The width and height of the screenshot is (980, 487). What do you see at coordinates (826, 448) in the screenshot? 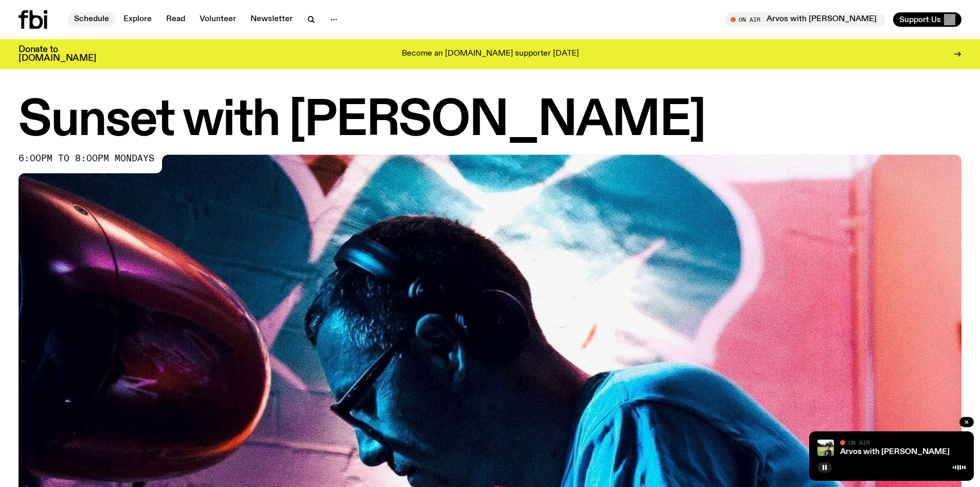
I see `a: Bri is smiling and wearing a black t-shirt. She is standing in front of a lush, green field. Ther...` at bounding box center [826, 448].